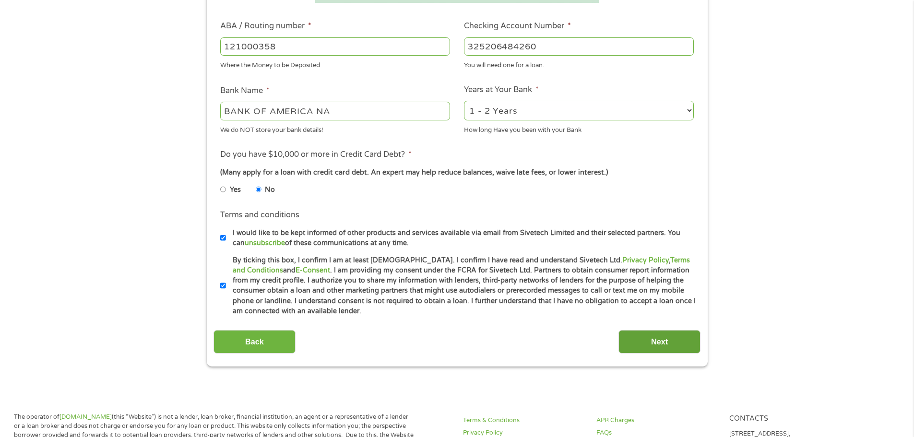 The height and width of the screenshot is (437, 914). I want to click on div: (Many apply for a loan with credit card debt. An expert may help reduce balances, waive late fees..., so click(457, 173).